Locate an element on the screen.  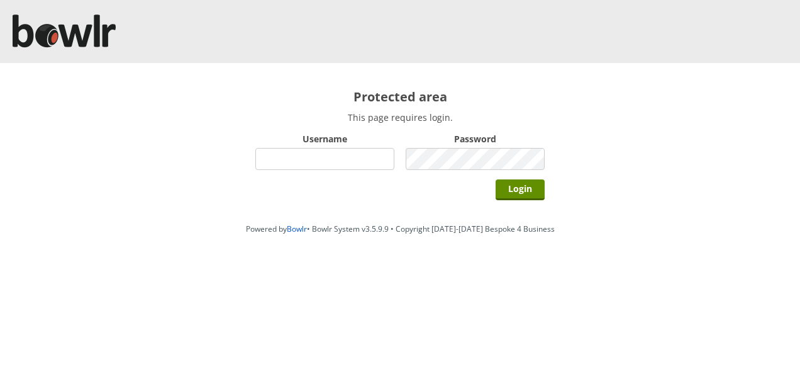
input: Login is located at coordinates (520, 189).